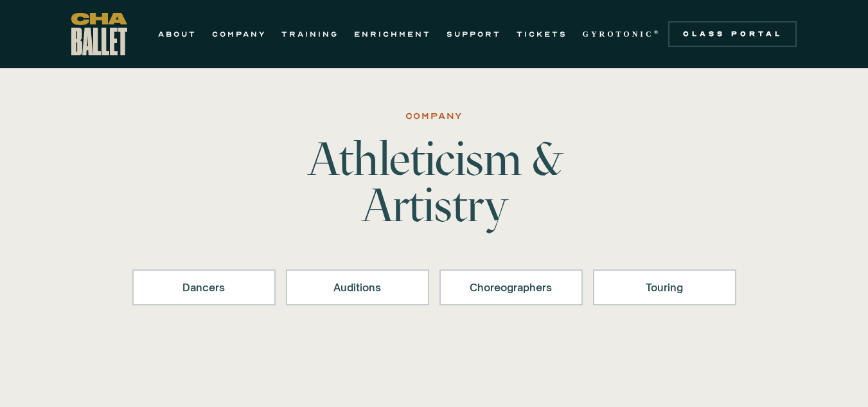 This screenshot has height=407, width=868. What do you see at coordinates (664, 288) in the screenshot?
I see `a: Touring` at bounding box center [664, 288].